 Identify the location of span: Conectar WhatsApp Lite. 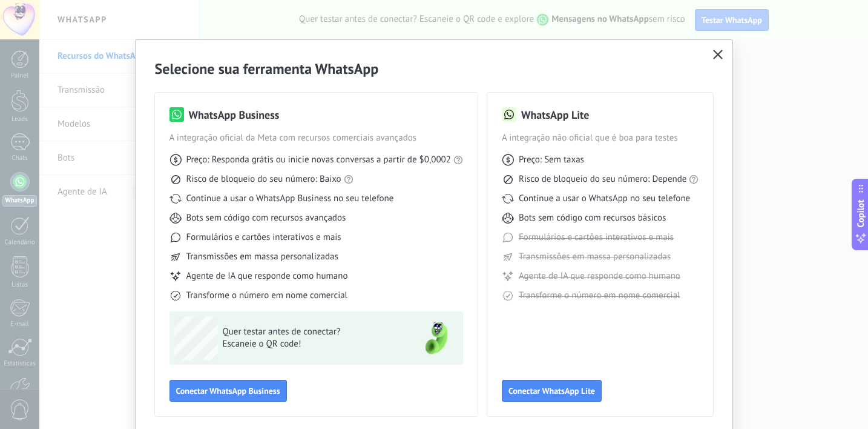
(552, 391).